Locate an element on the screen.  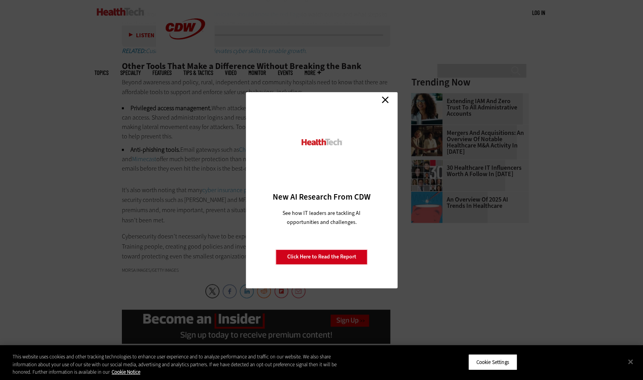
button: Close is located at coordinates (630, 361).